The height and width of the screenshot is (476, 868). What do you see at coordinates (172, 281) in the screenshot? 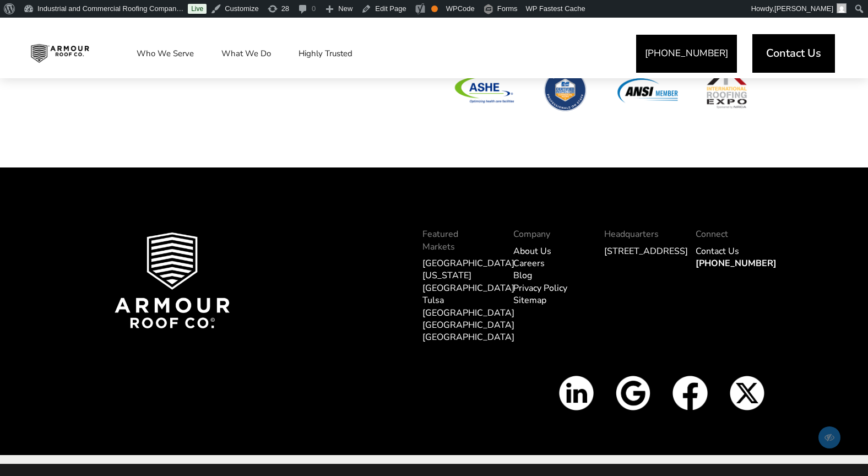
I see `a: Armour Roof Co Footer Logo 2025` at bounding box center [172, 281].